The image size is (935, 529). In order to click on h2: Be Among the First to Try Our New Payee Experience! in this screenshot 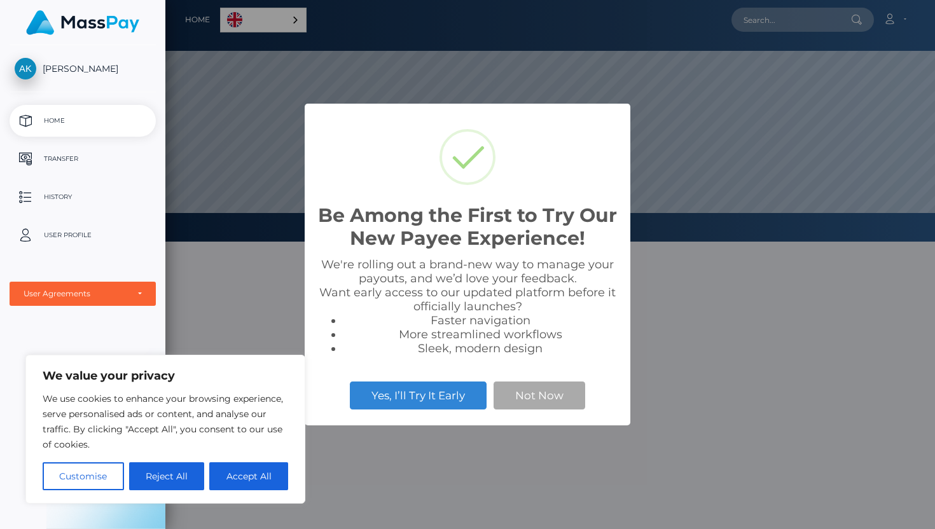, I will do `click(468, 227)`.